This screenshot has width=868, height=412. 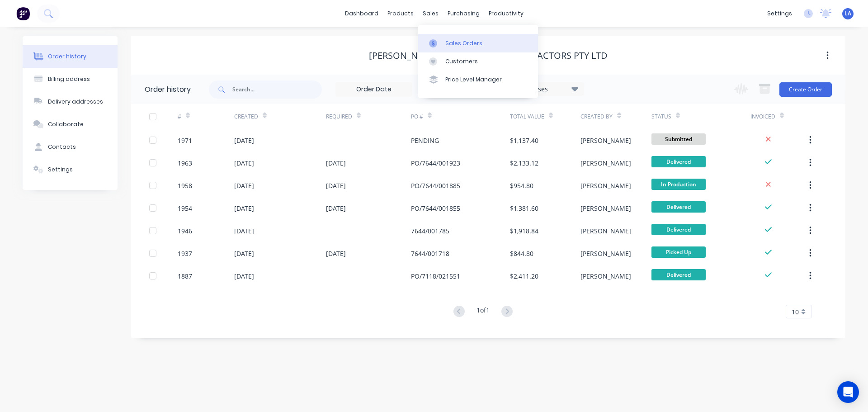 What do you see at coordinates (436, 163) in the screenshot?
I see `div: PO/7644/001923` at bounding box center [436, 163].